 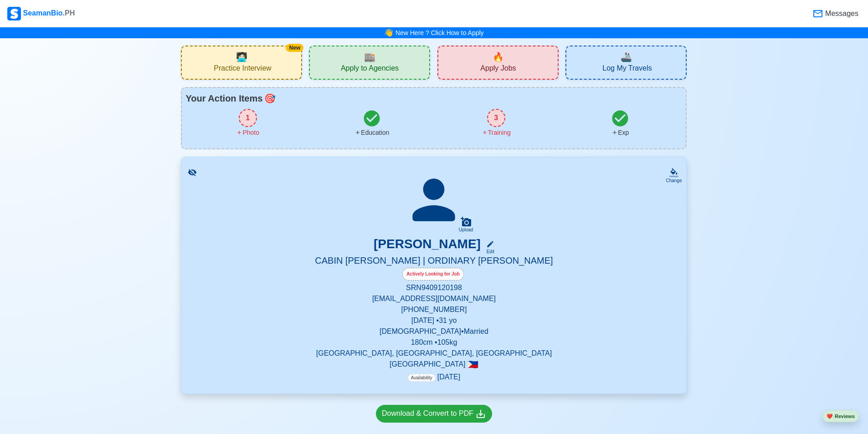 What do you see at coordinates (830, 416) in the screenshot?
I see `span: heart` at bounding box center [830, 416].